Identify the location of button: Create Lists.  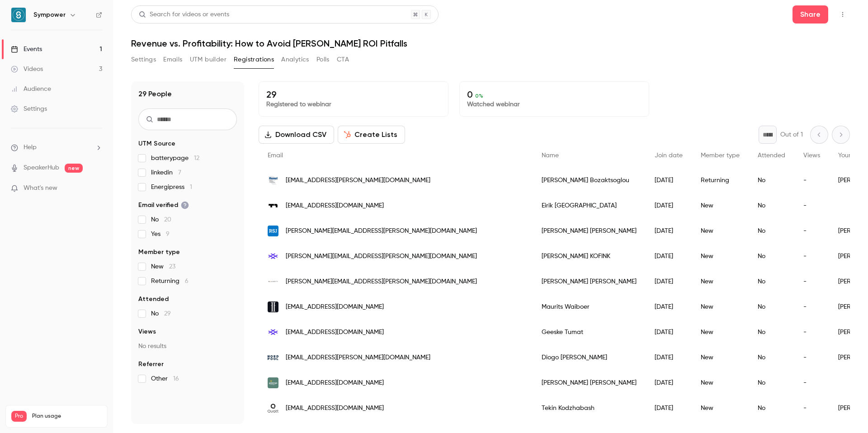
(371, 134).